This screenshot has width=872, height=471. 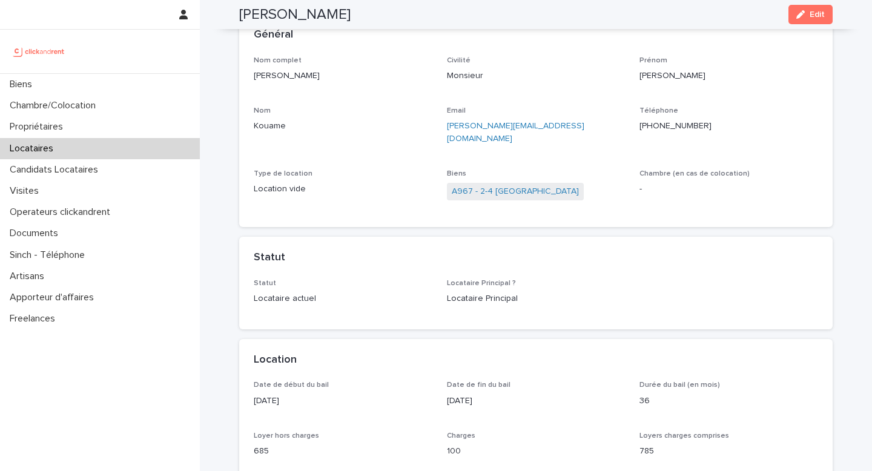 What do you see at coordinates (810, 15) in the screenshot?
I see `button: Edit` at bounding box center [810, 15].